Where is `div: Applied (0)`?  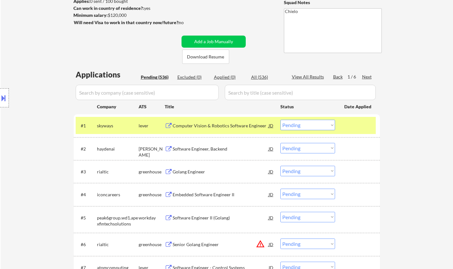 div: Applied (0) is located at coordinates (230, 77).